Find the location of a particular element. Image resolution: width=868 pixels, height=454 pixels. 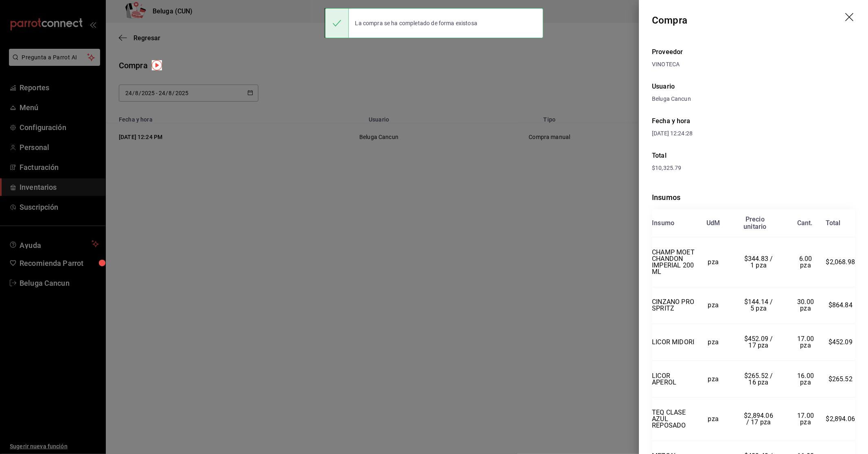

div: Insumos is located at coordinates (753, 197).